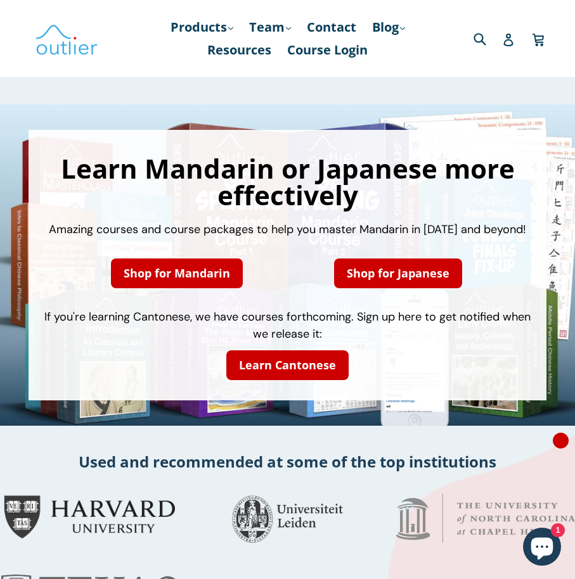 This screenshot has height=579, width=575. What do you see at coordinates (398, 273) in the screenshot?
I see `a: Shop for Japanese` at bounding box center [398, 273].